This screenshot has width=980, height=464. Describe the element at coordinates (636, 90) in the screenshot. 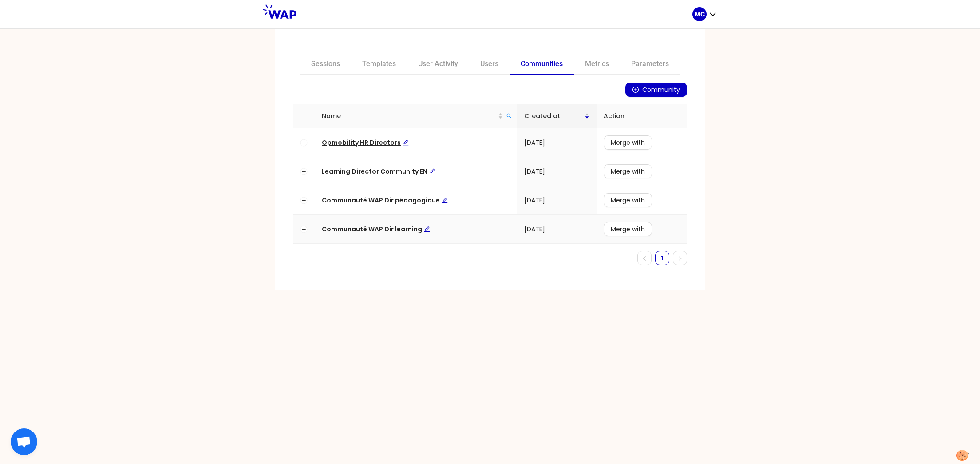

I see `span: plus-circle` at that location.